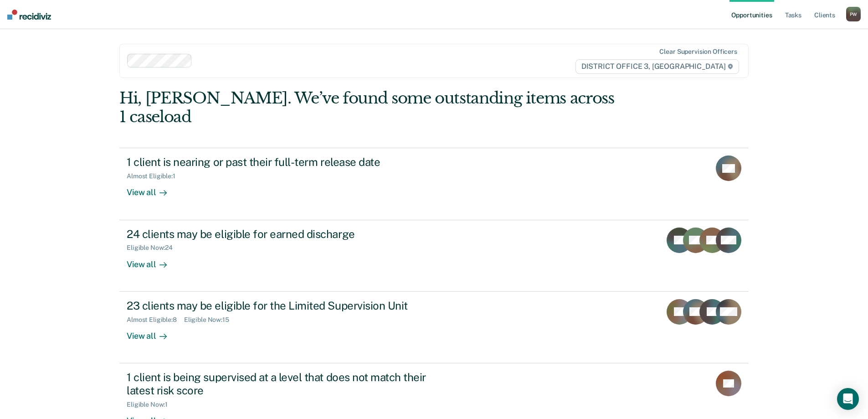 The width and height of the screenshot is (868, 419). Describe the element at coordinates (286, 305) in the screenshot. I see `div: 23 clients may be eligible for the Limited Supervision Unit` at that location.